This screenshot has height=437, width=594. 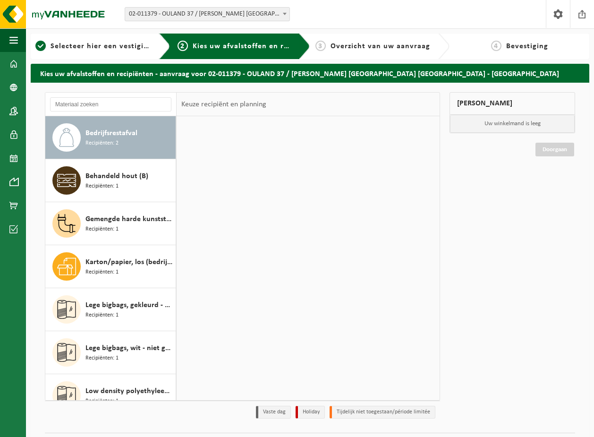 What do you see at coordinates (129, 219) in the screenshot?
I see `span: Gemengde harde kunststoffen (PE, PP en PVC), recycleerbaar (industrieel)` at bounding box center [129, 219].